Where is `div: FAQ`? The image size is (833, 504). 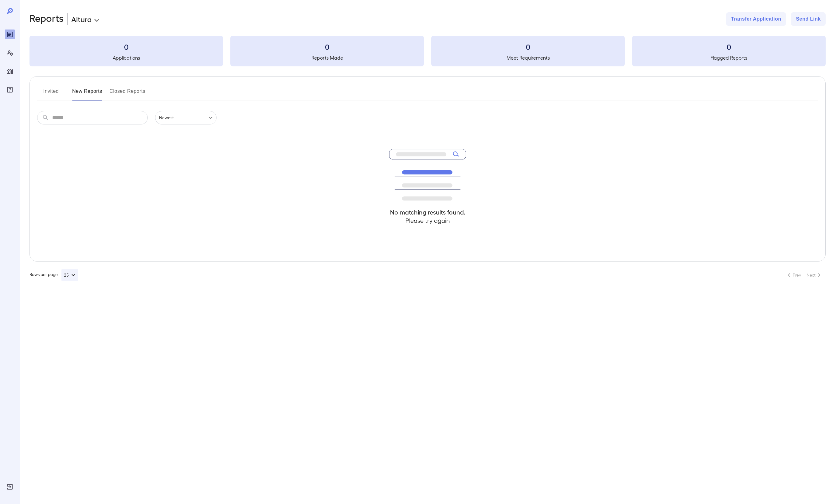 div: FAQ is located at coordinates (10, 90).